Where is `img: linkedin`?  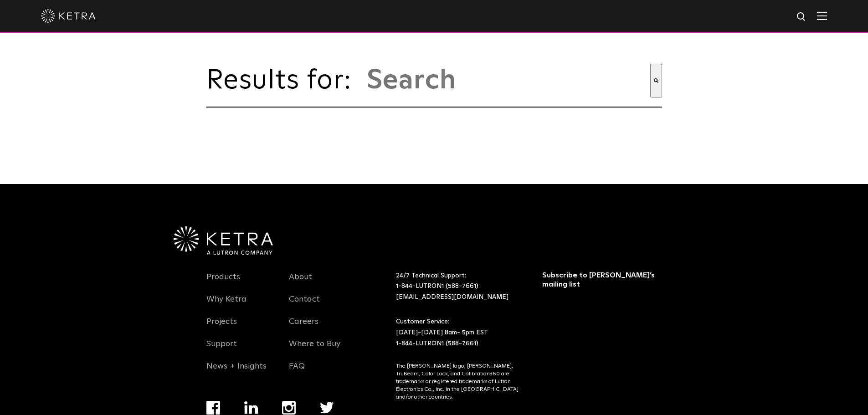
img: linkedin is located at coordinates (251, 408).